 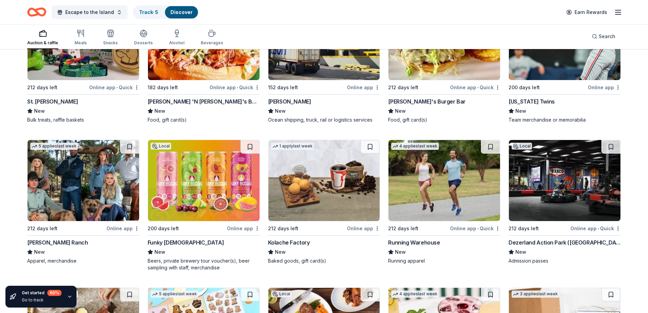 What do you see at coordinates (289, 242) in the screenshot?
I see `div: Kolache Factory` at bounding box center [289, 242].